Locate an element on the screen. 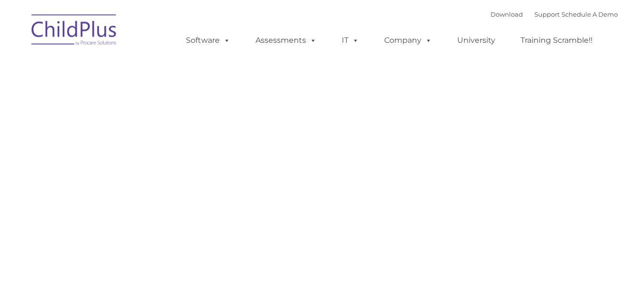 The image size is (644, 301). a: Schedule A Demo is located at coordinates (590, 14).